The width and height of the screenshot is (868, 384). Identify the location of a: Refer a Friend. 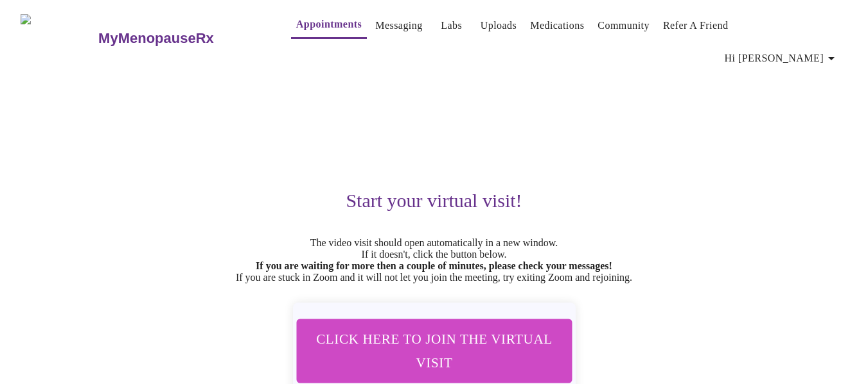
(696, 26).